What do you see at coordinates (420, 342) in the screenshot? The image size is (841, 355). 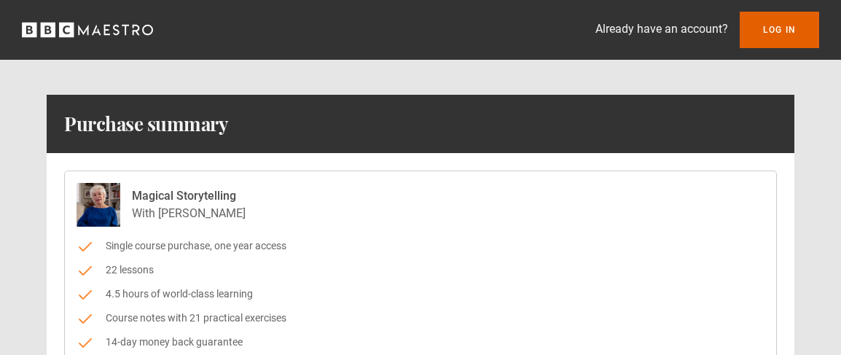 I see `li: 14-day money back guarantee` at bounding box center [420, 342].